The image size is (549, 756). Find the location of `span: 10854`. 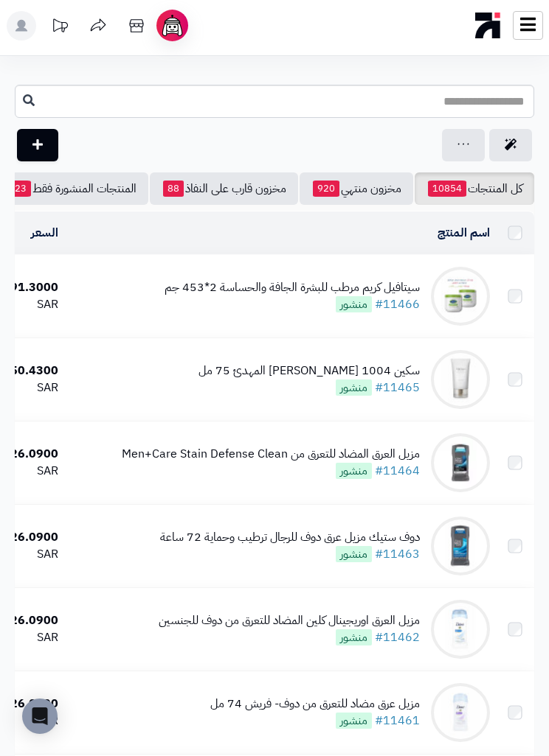

span: 10854 is located at coordinates (447, 188).